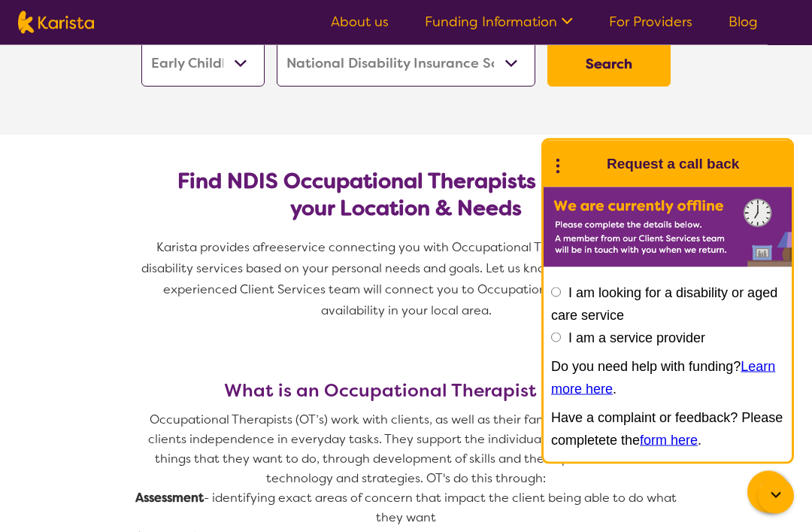 This screenshot has width=812, height=532. Describe the element at coordinates (609, 65) in the screenshot. I see `button: Search` at that location.